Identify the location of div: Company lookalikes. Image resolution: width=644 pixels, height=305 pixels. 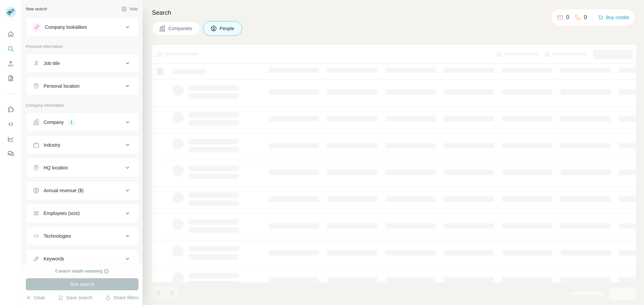
(66, 27).